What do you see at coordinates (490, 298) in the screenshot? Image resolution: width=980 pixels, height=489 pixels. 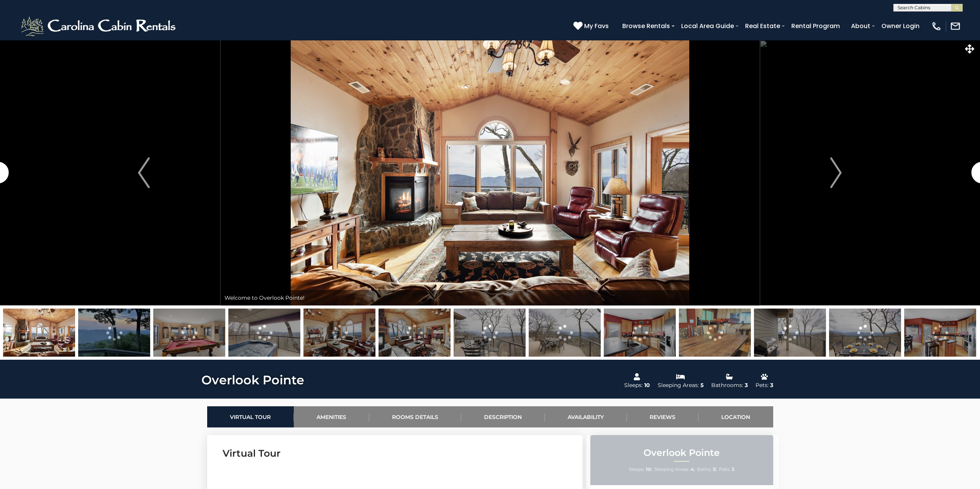 I see `div: Welcome to Overlook Pointe!` at bounding box center [490, 298].